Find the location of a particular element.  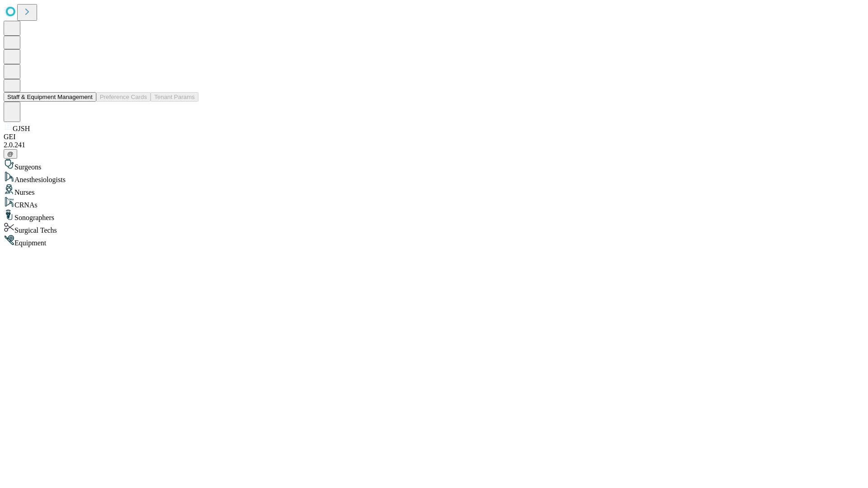

div: 2.0.241 is located at coordinates (434, 145).